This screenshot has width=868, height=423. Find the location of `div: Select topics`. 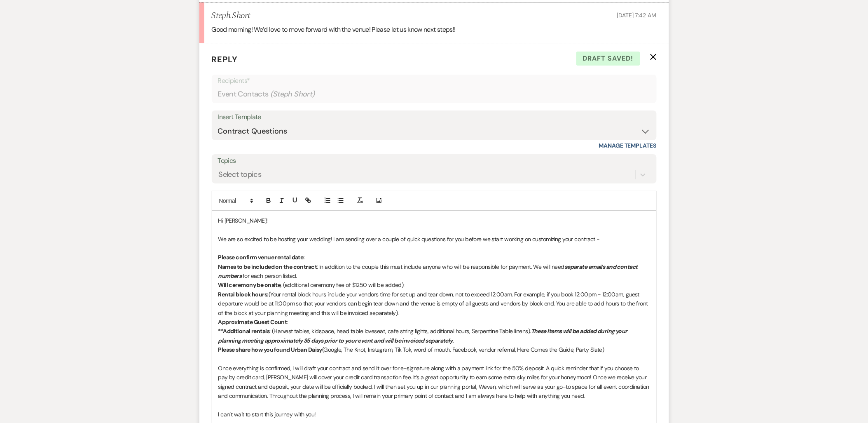

div: Select topics is located at coordinates (240, 174).